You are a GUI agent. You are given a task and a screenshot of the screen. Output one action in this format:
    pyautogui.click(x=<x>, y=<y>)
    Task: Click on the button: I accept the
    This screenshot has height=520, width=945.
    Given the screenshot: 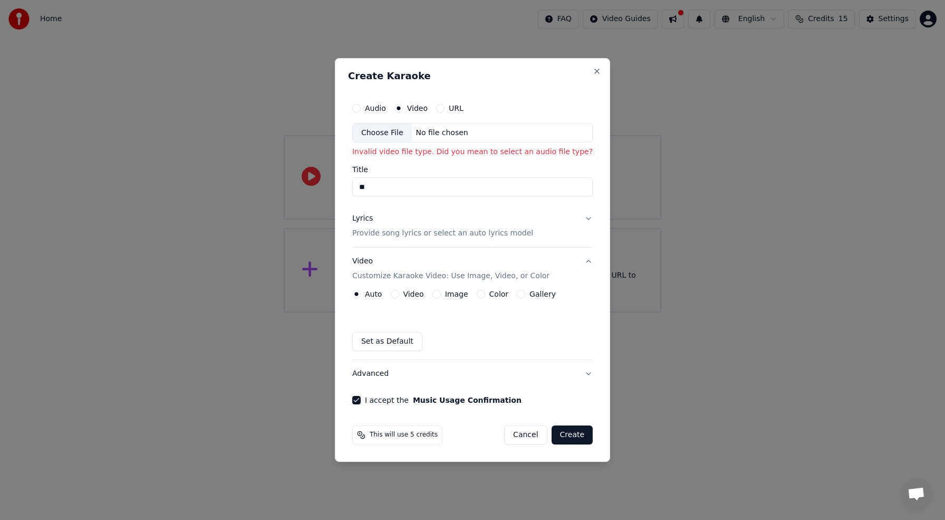 What is the action you would take?
    pyautogui.click(x=467, y=400)
    